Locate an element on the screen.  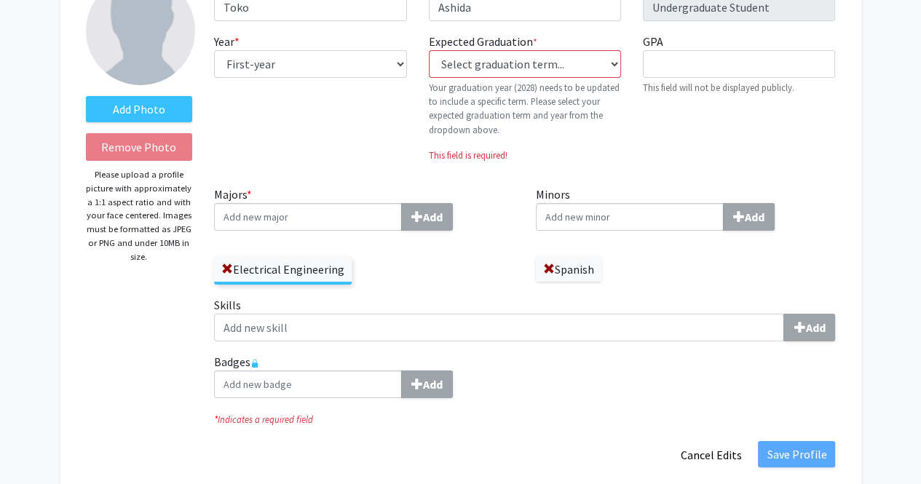
label: Badges is located at coordinates (524, 376).